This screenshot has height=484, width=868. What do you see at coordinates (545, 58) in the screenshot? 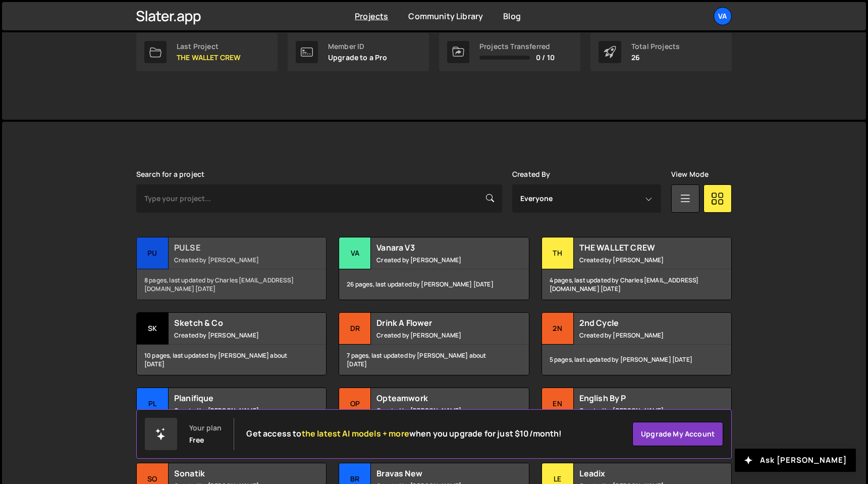
I see `span: 0 / 10` at bounding box center [545, 58].